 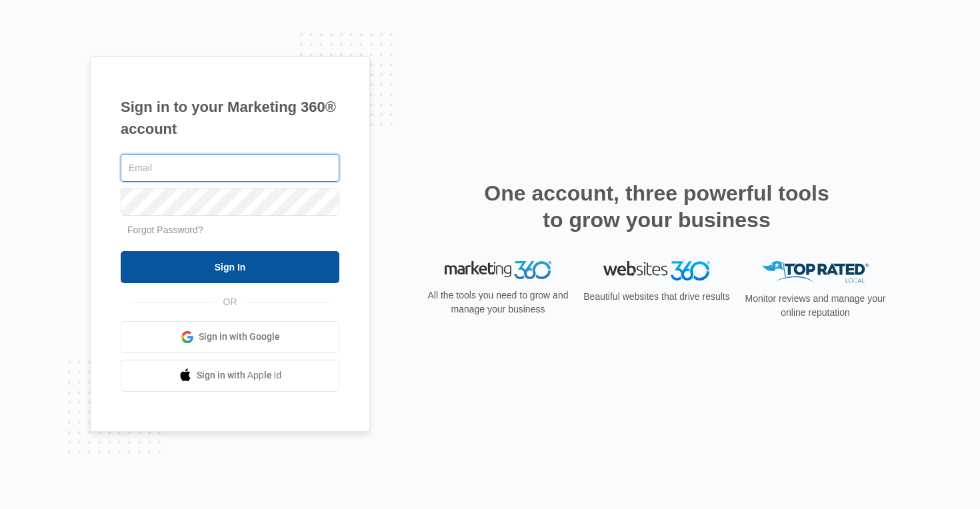 I want to click on h2: One account, three powerful tools to grow your business, so click(x=657, y=207).